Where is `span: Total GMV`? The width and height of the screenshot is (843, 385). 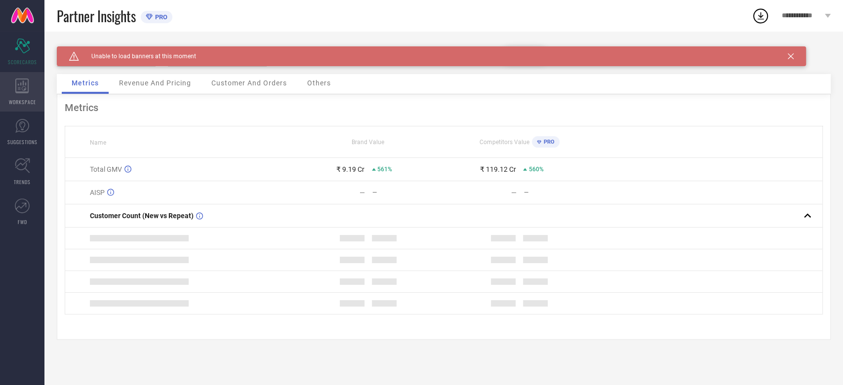
span: Total GMV is located at coordinates (106, 169).